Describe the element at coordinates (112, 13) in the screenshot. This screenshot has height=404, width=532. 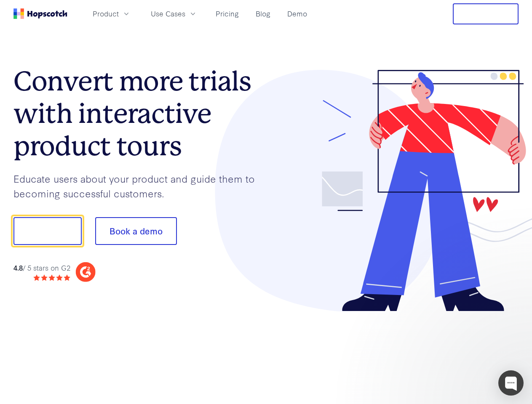
I see `button: Product` at that location.